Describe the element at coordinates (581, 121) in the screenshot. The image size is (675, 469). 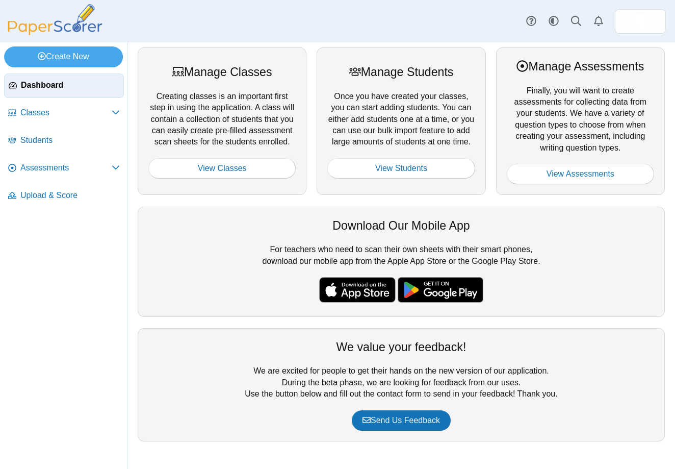
I see `div: Finally, you will want to create assessments for collecting data from your students. We have a va...` at that location.